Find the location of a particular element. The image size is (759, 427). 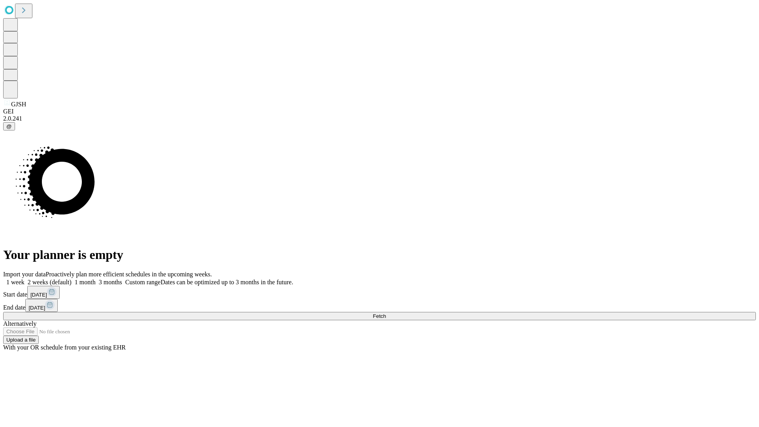

span: Import your data is located at coordinates (25, 274).